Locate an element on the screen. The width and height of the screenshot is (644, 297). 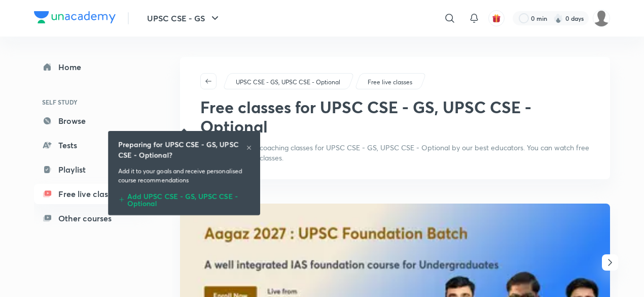
button: avatar is located at coordinates (496, 18).